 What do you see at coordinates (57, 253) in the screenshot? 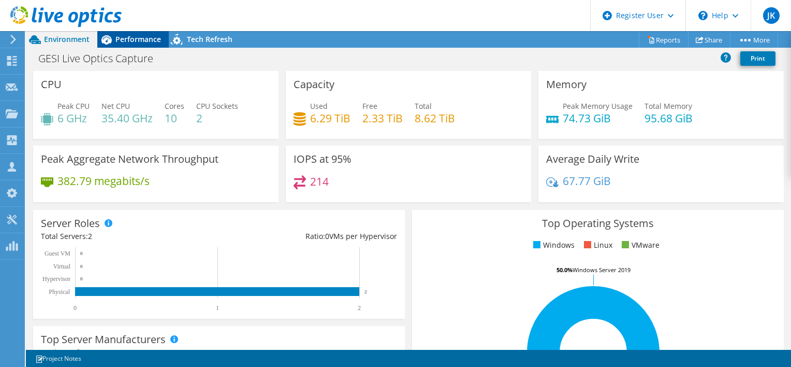
I see `text: Guest VM` at bounding box center [57, 253].